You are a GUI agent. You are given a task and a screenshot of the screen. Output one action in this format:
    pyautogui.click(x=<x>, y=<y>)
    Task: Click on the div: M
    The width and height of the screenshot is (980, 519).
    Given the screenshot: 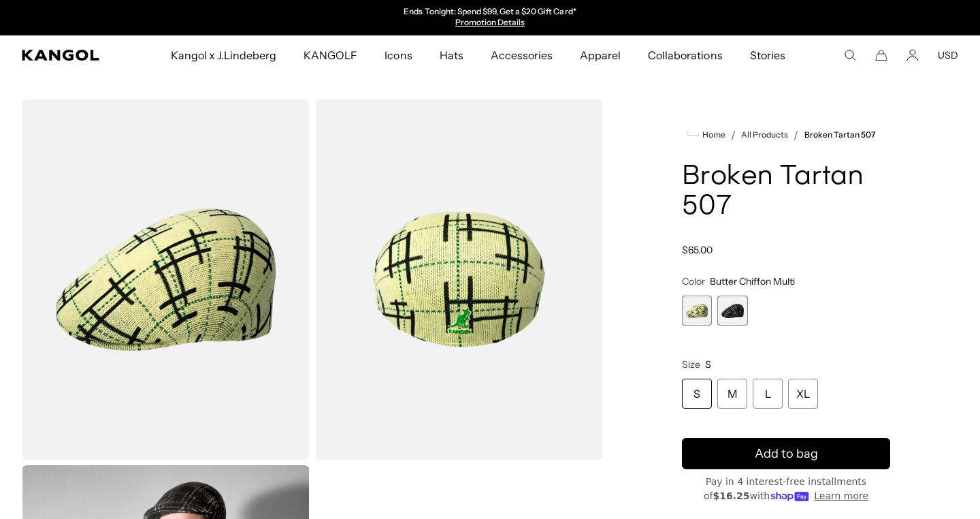 What is the action you would take?
    pyautogui.click(x=733, y=394)
    